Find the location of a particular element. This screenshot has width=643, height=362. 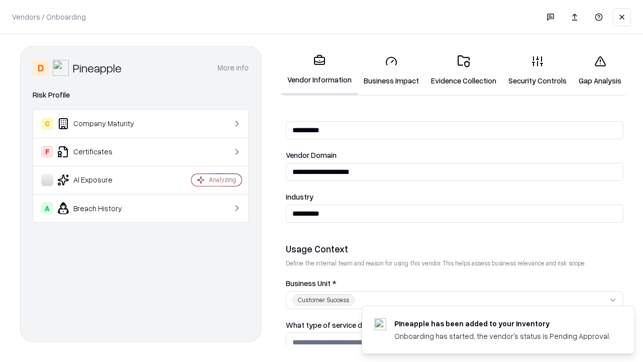

img: Pineapple is located at coordinates (61, 68).